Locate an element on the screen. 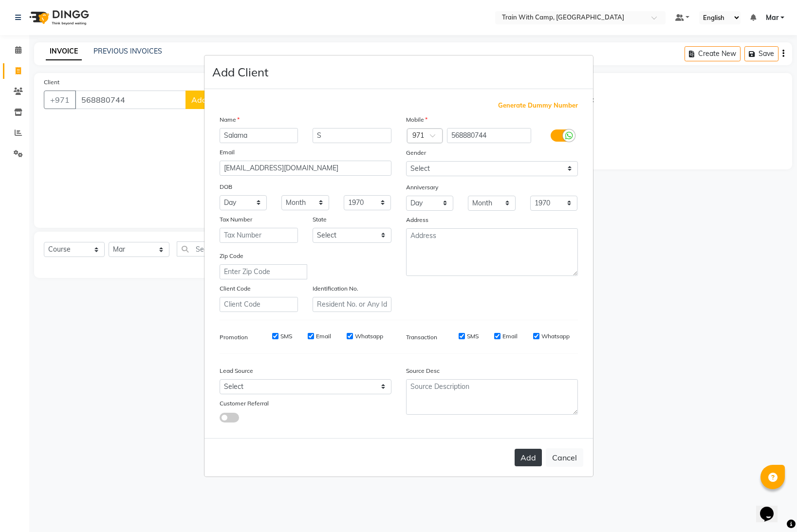 Image resolution: width=797 pixels, height=532 pixels. input: Tax Number is located at coordinates (259, 235).